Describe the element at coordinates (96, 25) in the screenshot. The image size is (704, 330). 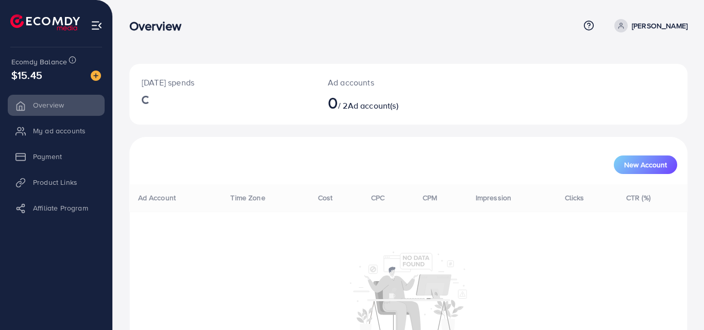
I see `img: menu` at that location.